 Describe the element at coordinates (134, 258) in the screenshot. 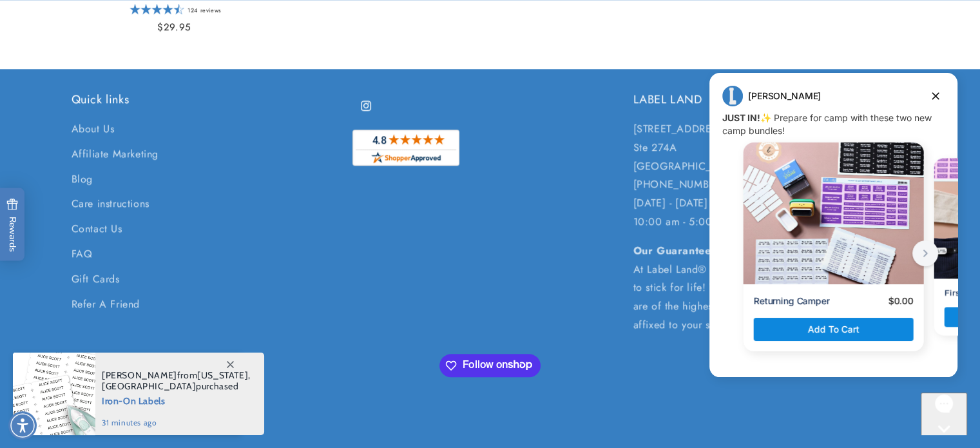

I see `button: Add to cart` at that location.